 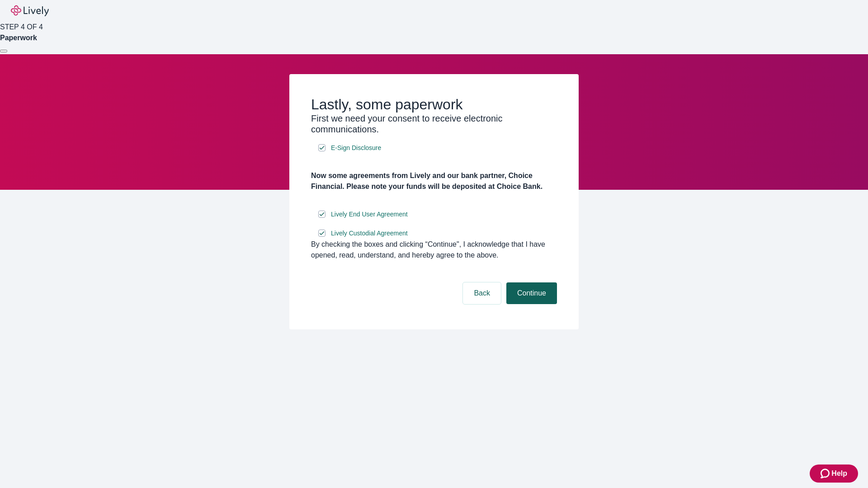 What do you see at coordinates (356, 148) in the screenshot?
I see `span: E-Sign Disclosure` at bounding box center [356, 148].